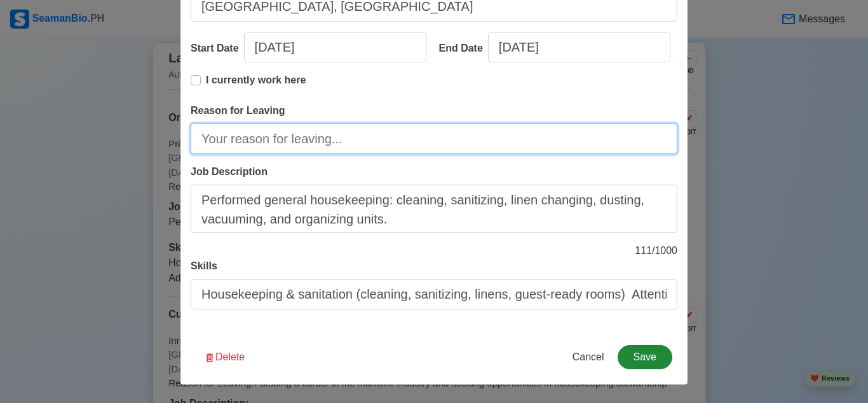  Describe the element at coordinates (218, 49) in the screenshot. I see `div: Start Date` at that location.